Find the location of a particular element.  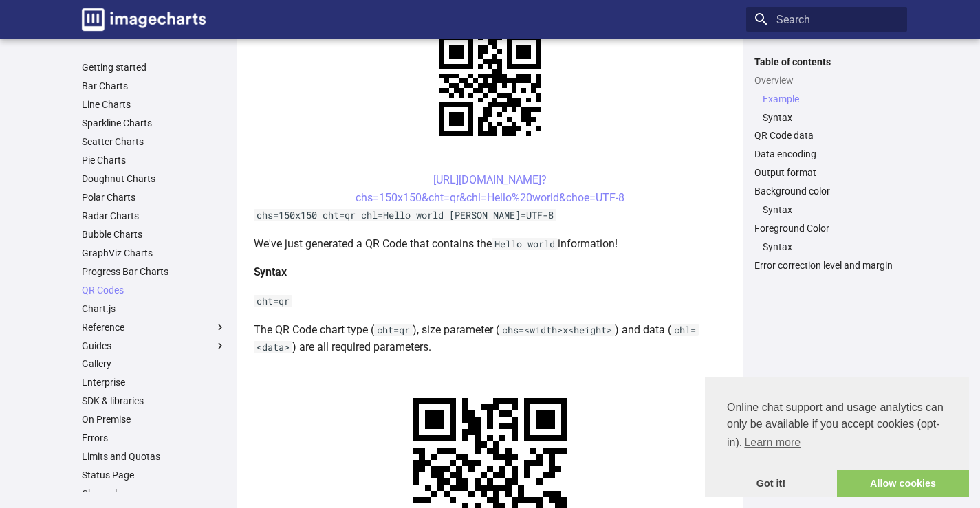

a: Chart.js is located at coordinates (154, 309).